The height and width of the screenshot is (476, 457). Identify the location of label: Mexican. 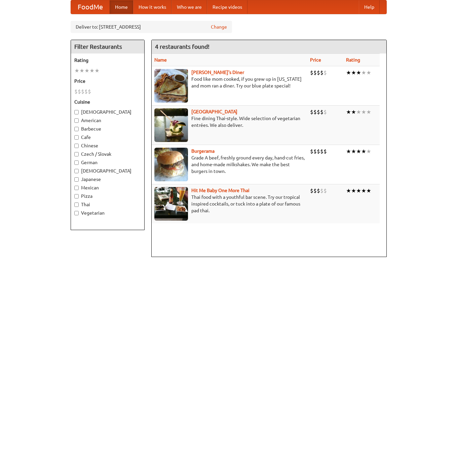
(108, 187).